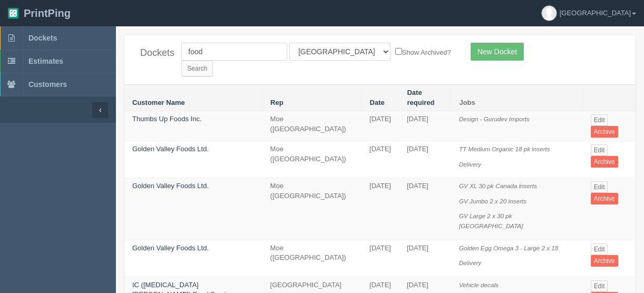 This screenshot has height=293, width=644. What do you see at coordinates (167, 119) in the screenshot?
I see `a: Thumbs Up Foods Inc.` at bounding box center [167, 119].